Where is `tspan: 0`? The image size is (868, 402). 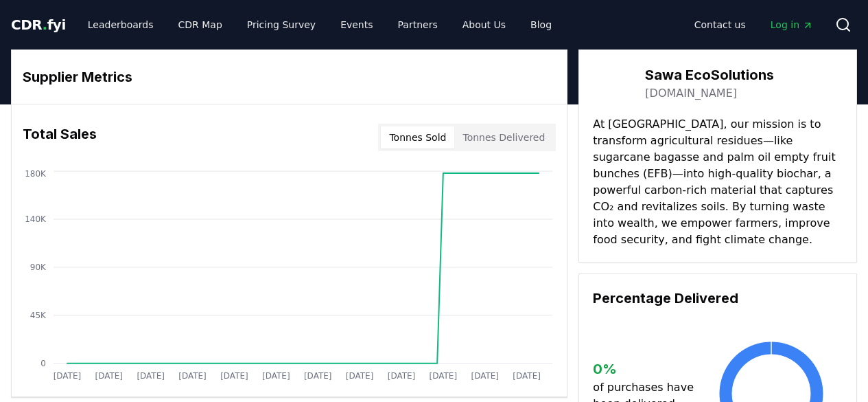 tspan: 0 is located at coordinates (43, 363).